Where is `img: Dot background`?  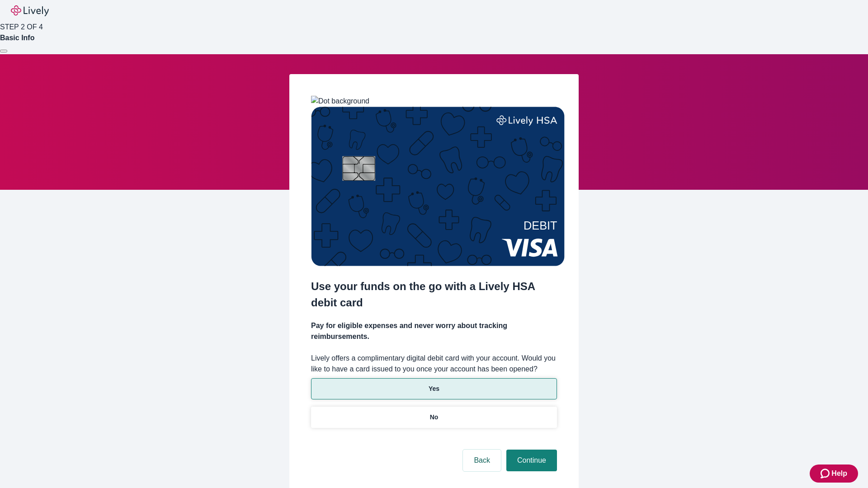 img: Dot background is located at coordinates (340, 101).